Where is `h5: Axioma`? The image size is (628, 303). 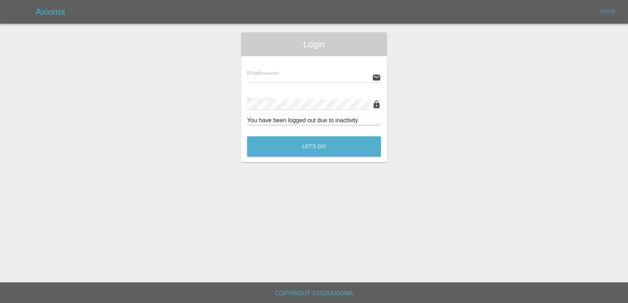
h5: Axioma is located at coordinates (50, 12).